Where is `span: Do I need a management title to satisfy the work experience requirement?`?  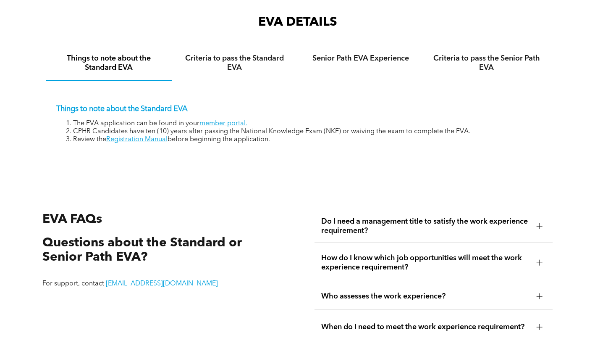 span: Do I need a management title to satisfy the work experience requirement? is located at coordinates (425, 226).